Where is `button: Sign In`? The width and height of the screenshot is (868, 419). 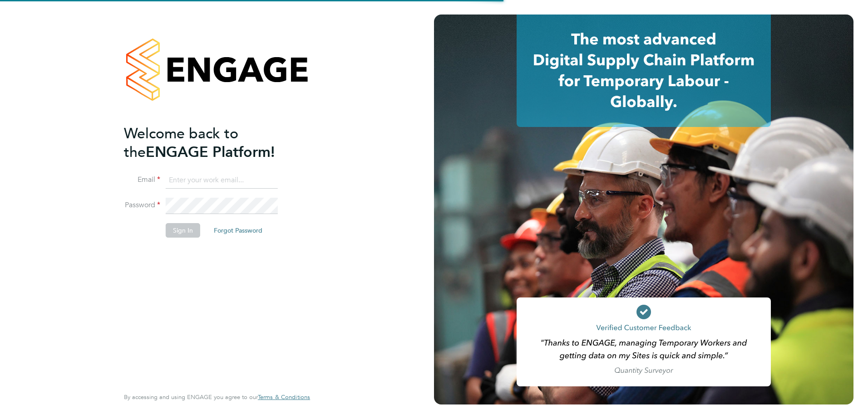
button: Sign In is located at coordinates (183, 230).